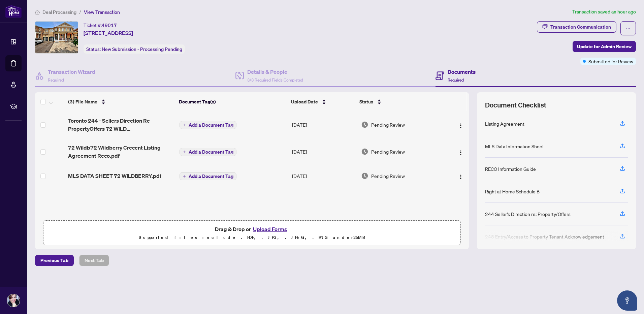 The width and height of the screenshot is (644, 314). Describe the element at coordinates (576, 27) in the screenshot. I see `button: Transaction Communication` at that location.